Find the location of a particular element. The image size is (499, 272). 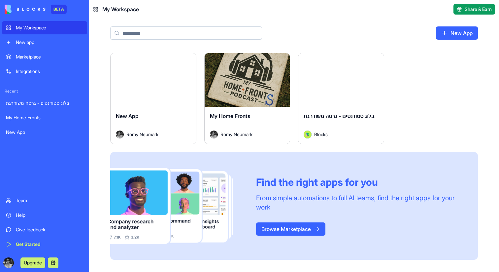

img: Frame_181_egmpey.png is located at coordinates (178, 206).